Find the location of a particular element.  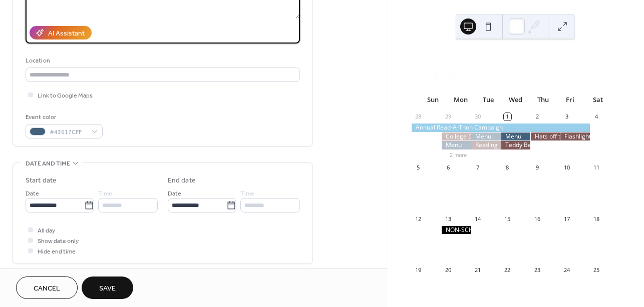

div: NON-SCHOOL DAY is located at coordinates (456, 230).